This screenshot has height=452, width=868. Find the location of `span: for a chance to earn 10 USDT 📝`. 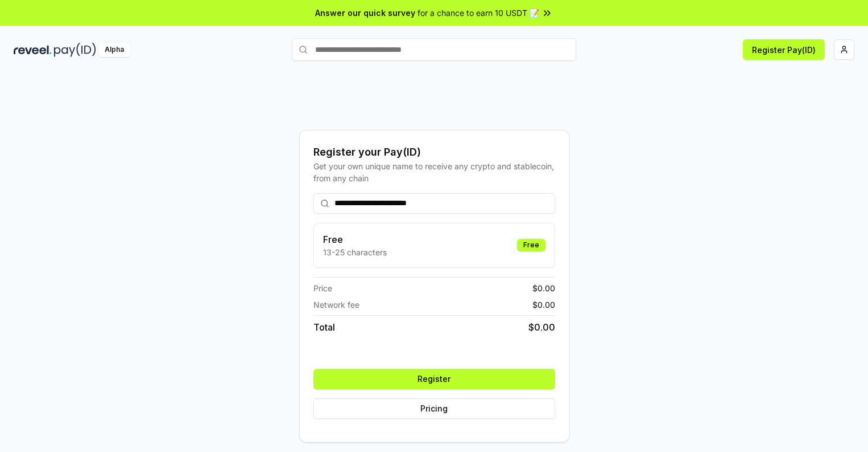

span: for a chance to earn 10 USDT 📝 is located at coordinates (478, 13).